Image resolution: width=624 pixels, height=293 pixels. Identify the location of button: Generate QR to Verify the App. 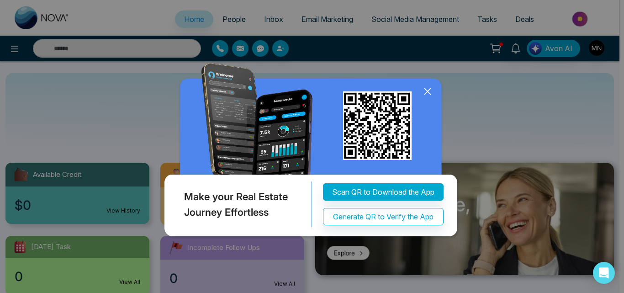
(383, 217).